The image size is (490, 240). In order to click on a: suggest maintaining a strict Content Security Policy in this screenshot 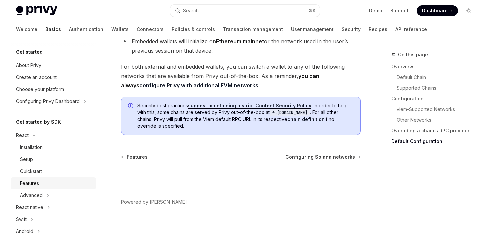, I will do `click(250, 106)`.